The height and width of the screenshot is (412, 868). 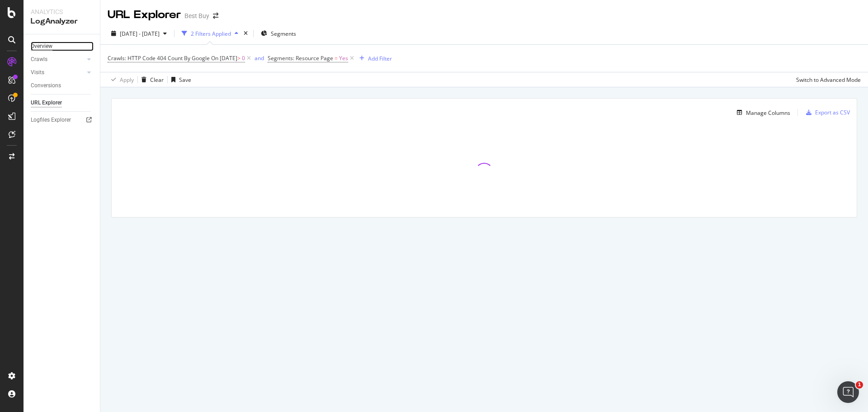 I want to click on button: Save, so click(x=179, y=80).